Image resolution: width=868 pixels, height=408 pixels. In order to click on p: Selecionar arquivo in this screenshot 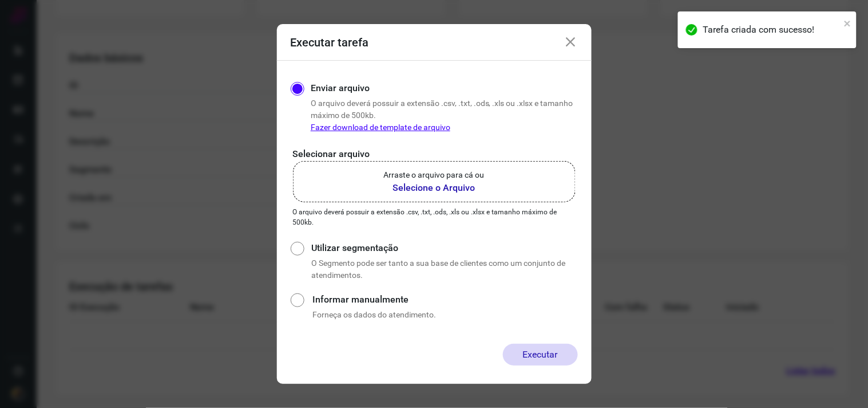, I will do `click(434, 154)`.